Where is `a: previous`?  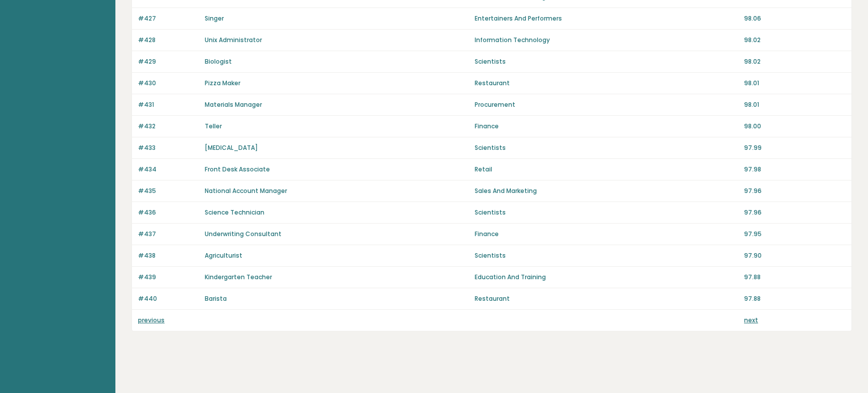 a: previous is located at coordinates (151, 320).